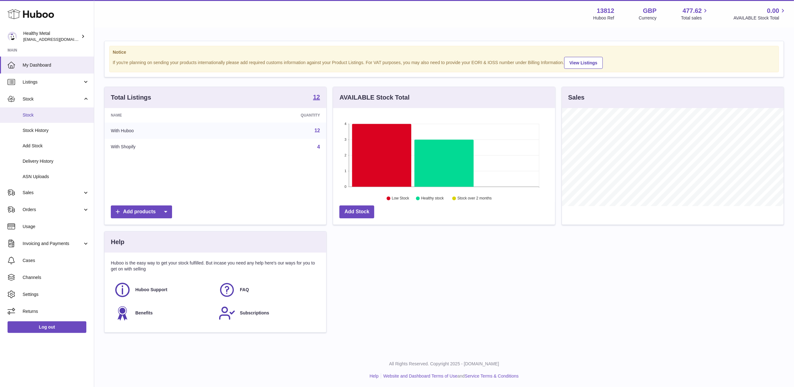 The width and height of the screenshot is (794, 387). Describe the element at coordinates (141, 212) in the screenshot. I see `a: Add products` at that location.